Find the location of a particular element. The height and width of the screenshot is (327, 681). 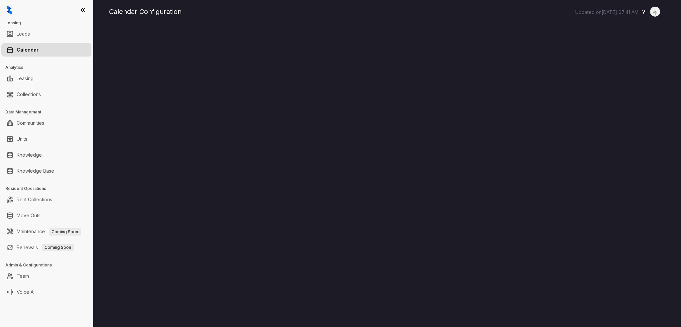

a: Leads is located at coordinates (23, 34).